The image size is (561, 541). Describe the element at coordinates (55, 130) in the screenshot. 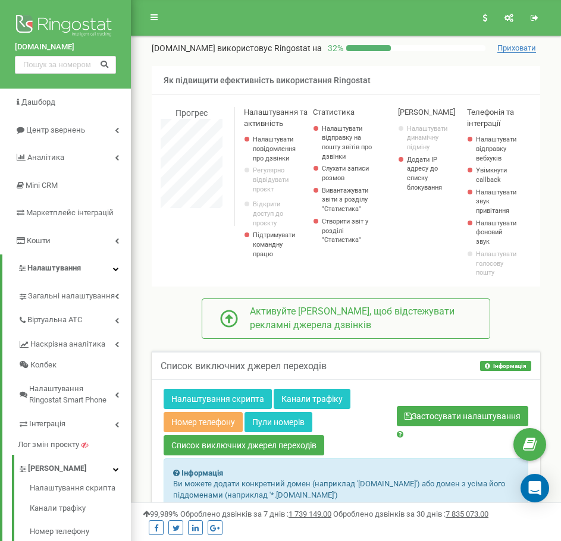

I see `span: Центр звернень` at that location.